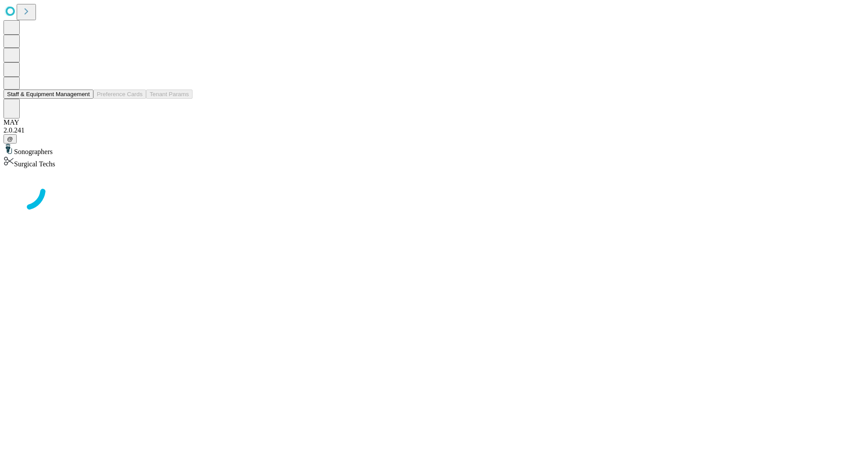  I want to click on div: MAY, so click(421, 122).